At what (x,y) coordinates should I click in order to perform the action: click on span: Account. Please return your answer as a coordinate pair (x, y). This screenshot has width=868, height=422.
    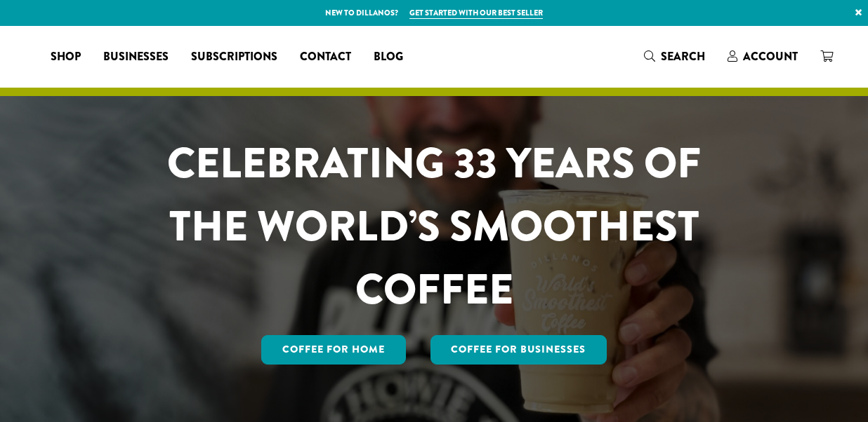
    Looking at the image, I should click on (770, 56).